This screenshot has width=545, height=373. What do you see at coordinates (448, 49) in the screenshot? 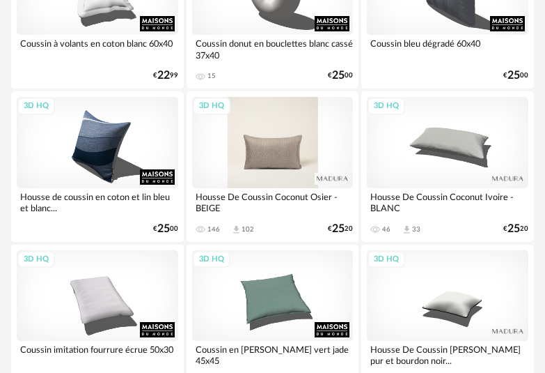
I see `div: Coussin bleu dégradé 60x40` at bounding box center [448, 49].